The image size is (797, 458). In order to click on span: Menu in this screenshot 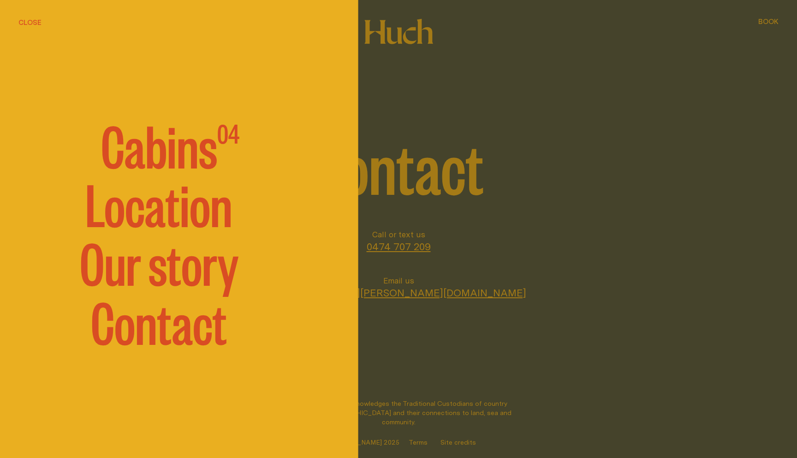, I will do `click(29, 21)`.